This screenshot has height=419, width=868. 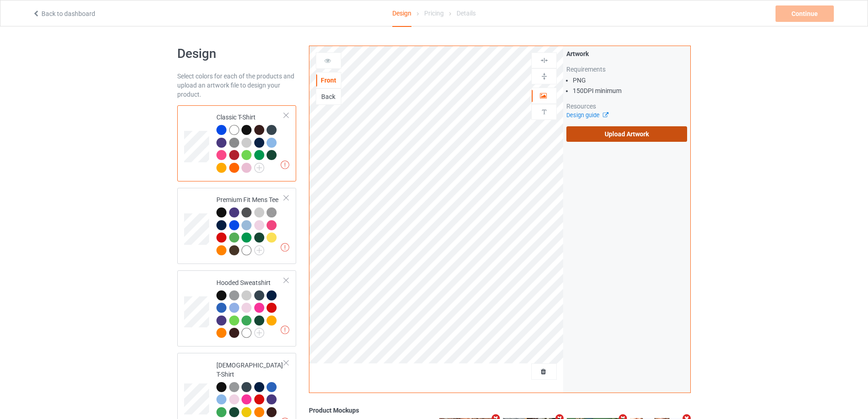 What do you see at coordinates (587, 115) in the screenshot?
I see `a: Design guide` at bounding box center [587, 115].